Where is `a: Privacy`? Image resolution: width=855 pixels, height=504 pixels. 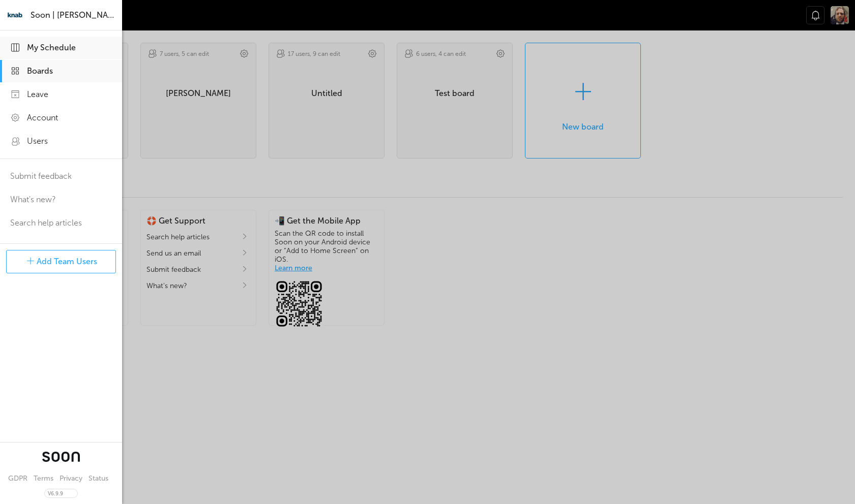
a: Privacy is located at coordinates (71, 478).